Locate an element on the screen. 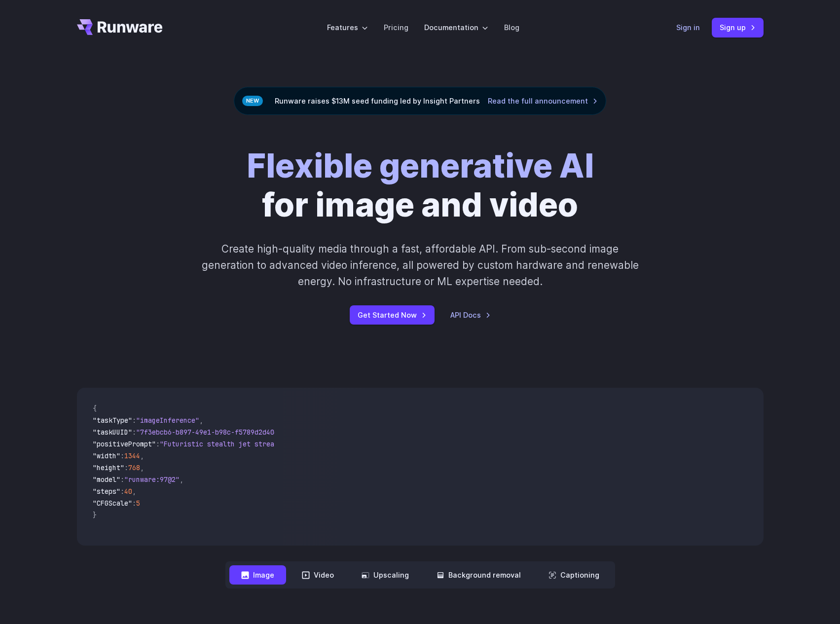 Image resolution: width=840 pixels, height=624 pixels. button: Upscaling is located at coordinates (385, 574).